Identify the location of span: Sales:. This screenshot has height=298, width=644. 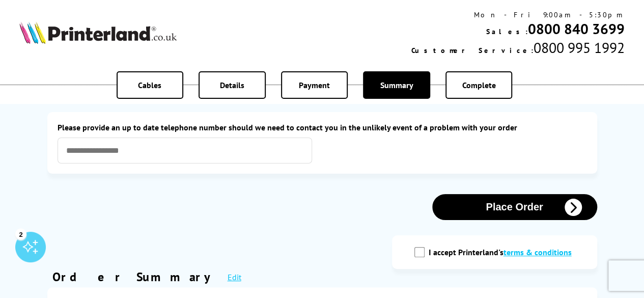
(507, 32).